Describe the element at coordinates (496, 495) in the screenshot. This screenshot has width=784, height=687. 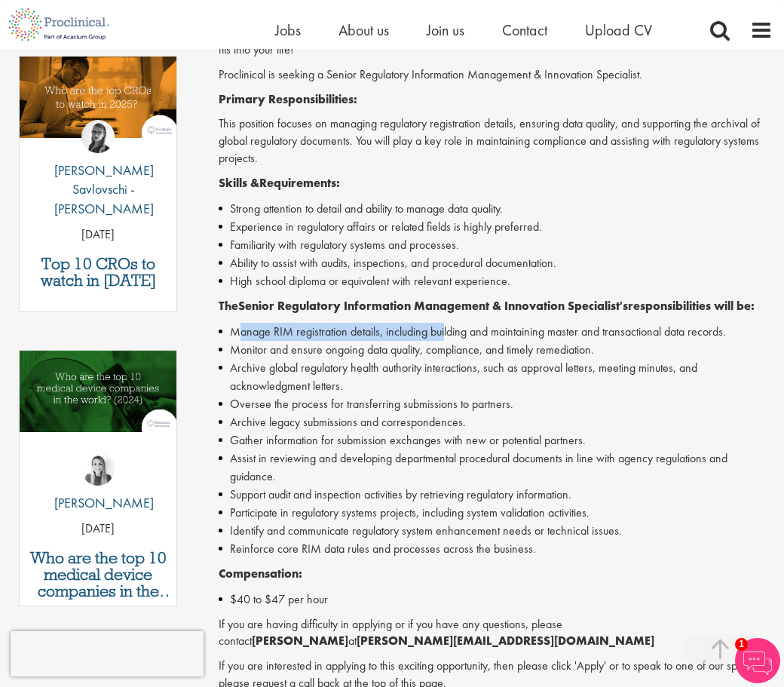
I see `li: Support audit and inspection activities by retrieving regulatory information.` at that location.